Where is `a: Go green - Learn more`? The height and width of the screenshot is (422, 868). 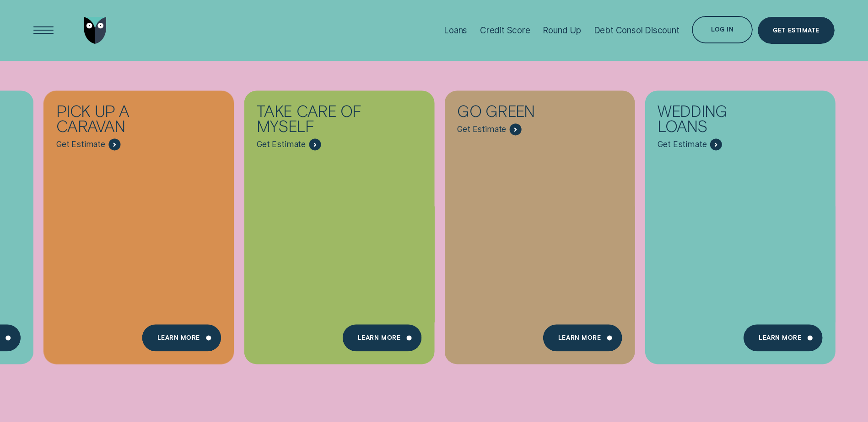
a: Go green - Learn more is located at coordinates (540, 224).